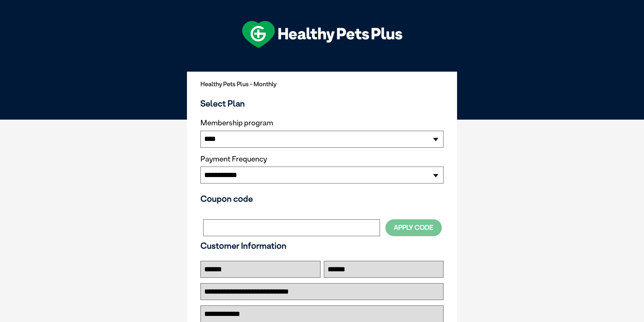 The width and height of the screenshot is (644, 322). I want to click on h3: Coupon code, so click(322, 198).